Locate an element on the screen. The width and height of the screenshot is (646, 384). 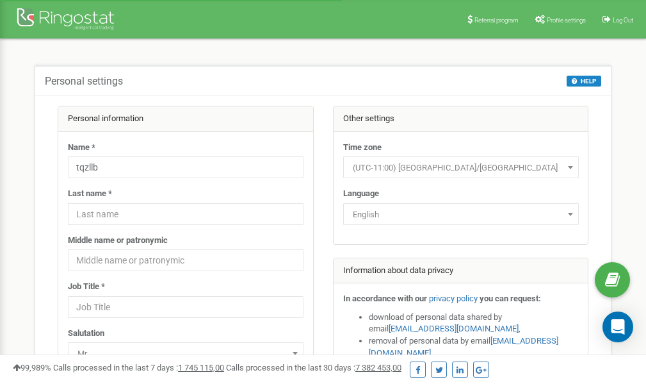
h5: Personal settings is located at coordinates (84, 81).